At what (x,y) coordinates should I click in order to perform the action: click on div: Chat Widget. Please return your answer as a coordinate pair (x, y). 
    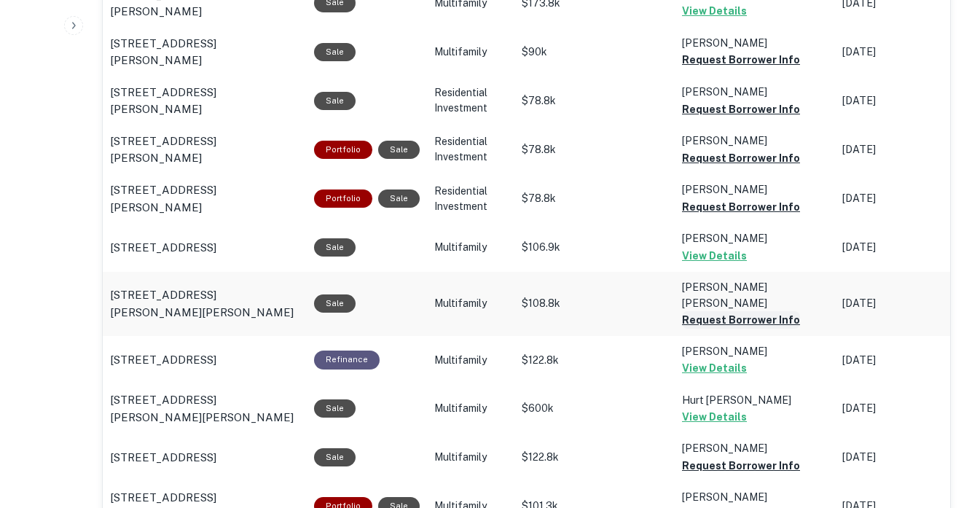
    Looking at the image, I should click on (944, 426).